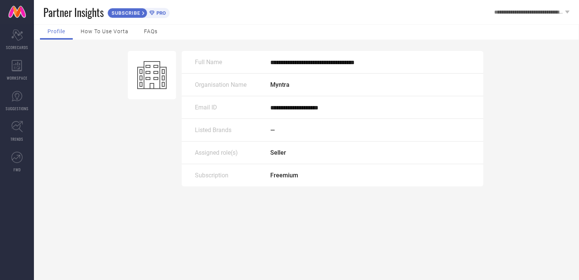 This screenshot has height=280, width=579. Describe the element at coordinates (211, 175) in the screenshot. I see `span: Subscription` at that location.